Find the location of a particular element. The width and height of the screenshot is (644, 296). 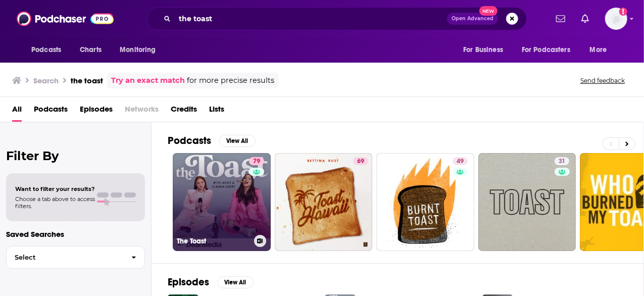

span: Open Advanced is located at coordinates (472, 19).